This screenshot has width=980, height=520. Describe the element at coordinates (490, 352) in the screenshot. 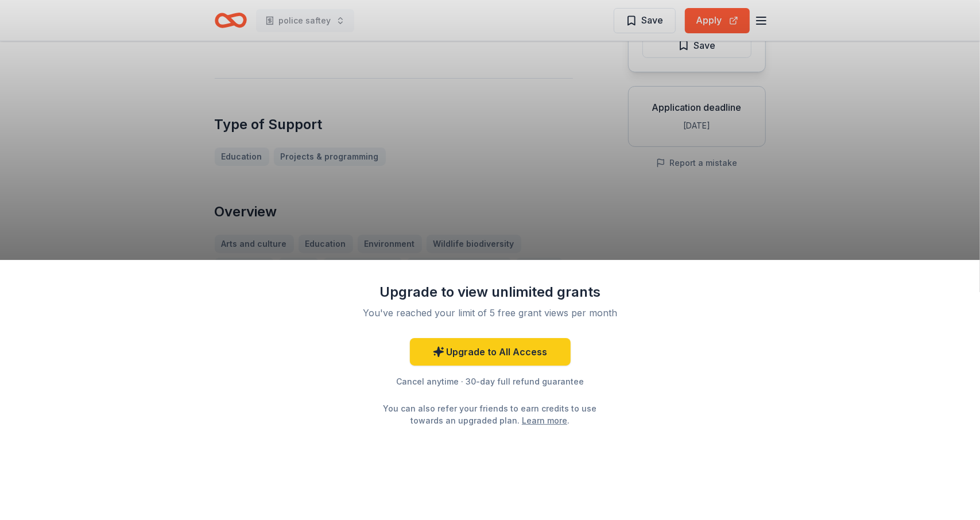

I see `a: Upgrade to All Access` at that location.